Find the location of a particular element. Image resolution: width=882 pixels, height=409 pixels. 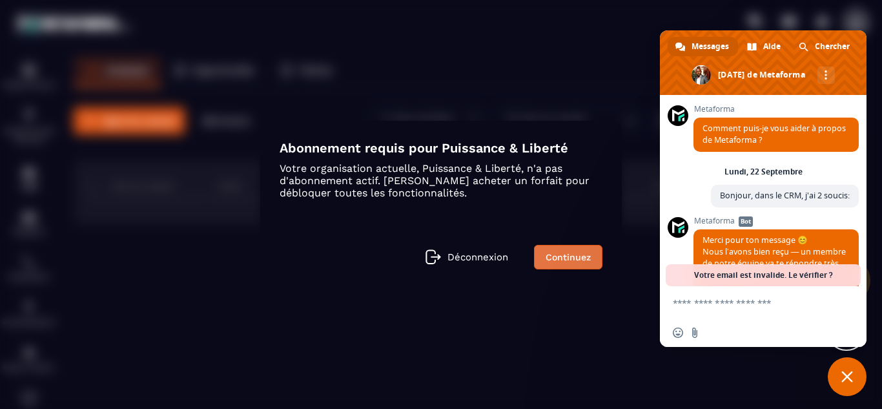

div: Chercher is located at coordinates (825, 46).